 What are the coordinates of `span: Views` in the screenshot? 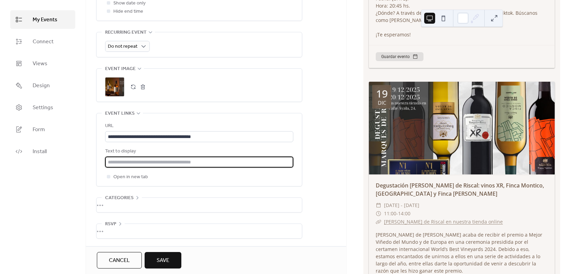 It's located at (40, 64).